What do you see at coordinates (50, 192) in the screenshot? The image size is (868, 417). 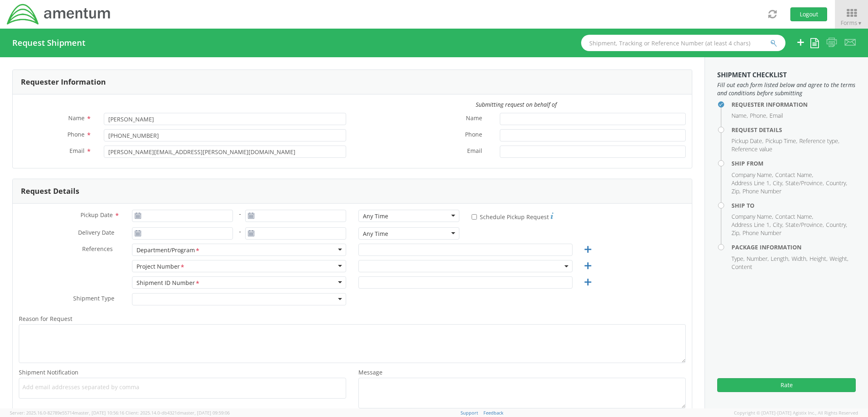 I see `h3: Request Details` at bounding box center [50, 192].